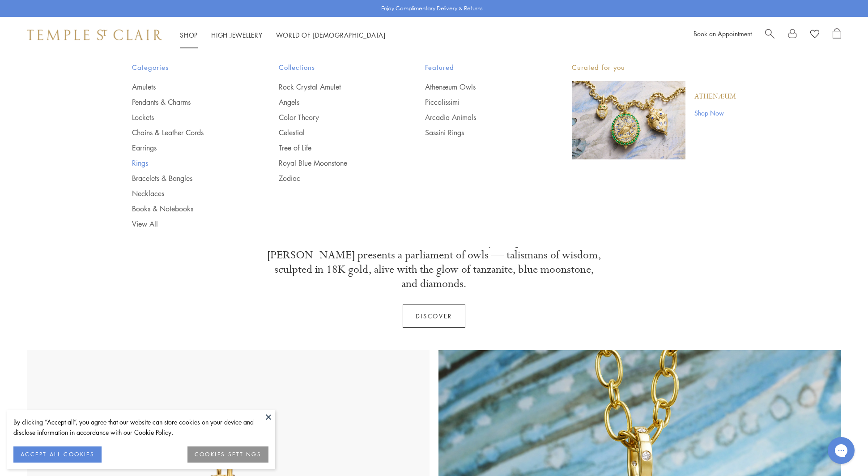 This screenshot has height=476, width=868. Describe the element at coordinates (434, 316) in the screenshot. I see `a: Discover` at that location.